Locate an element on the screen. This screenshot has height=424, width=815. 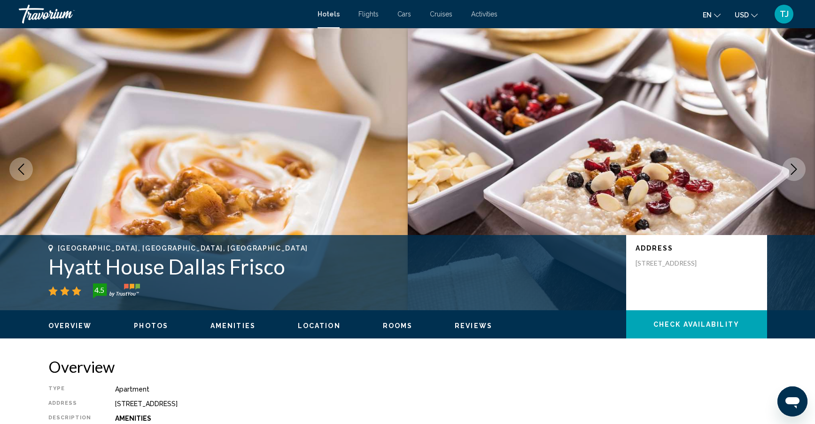
button: Previous image is located at coordinates (21, 169).